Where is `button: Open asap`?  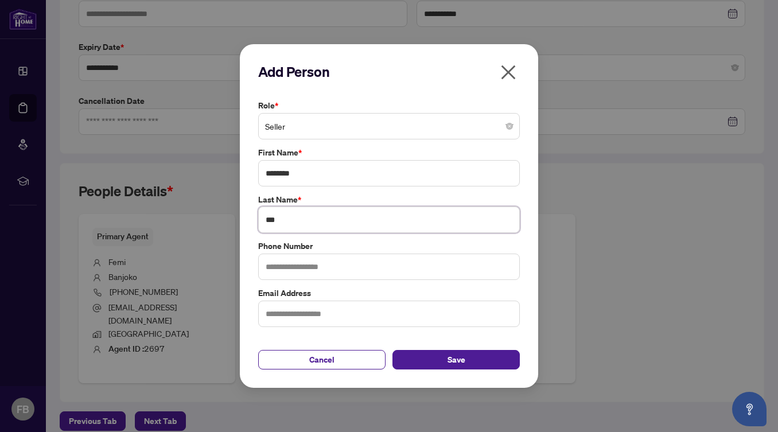
button: Open asap is located at coordinates (749, 409).